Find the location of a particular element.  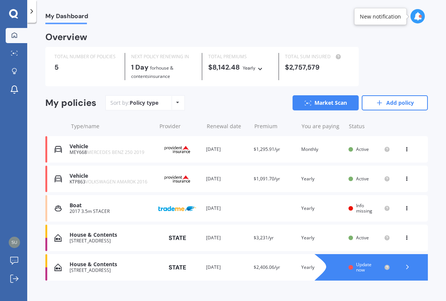

div: You are paying is located at coordinates (322, 126).